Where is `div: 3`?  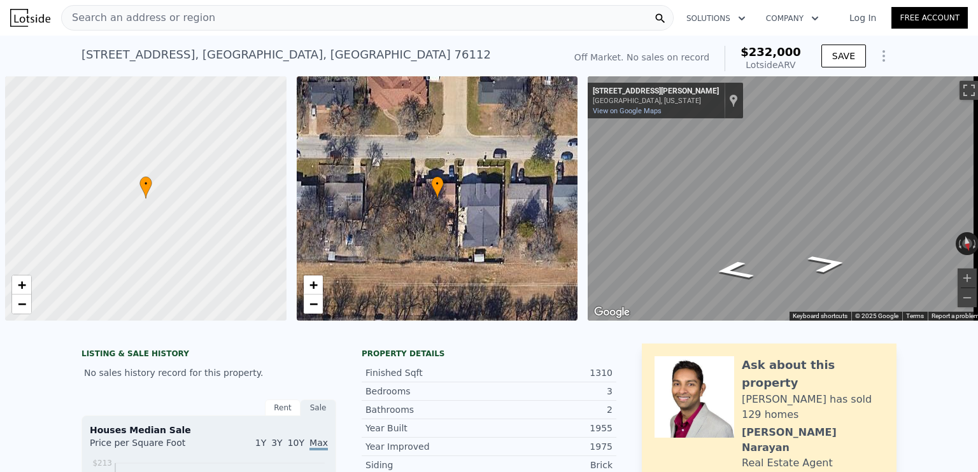 div: 3 is located at coordinates (551, 392).